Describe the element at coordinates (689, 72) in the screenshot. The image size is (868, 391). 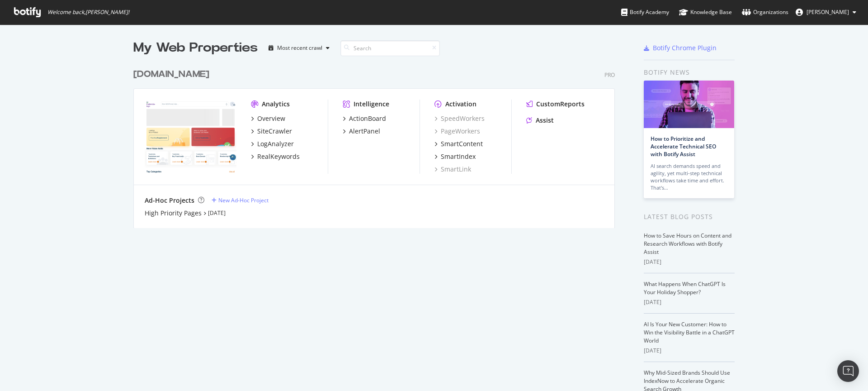
I see `div: Botify news` at that location.